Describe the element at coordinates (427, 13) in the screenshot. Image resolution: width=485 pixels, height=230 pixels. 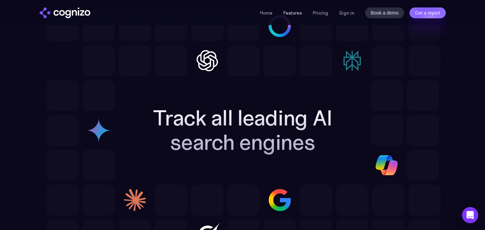
I see `a: Get a report` at that location.